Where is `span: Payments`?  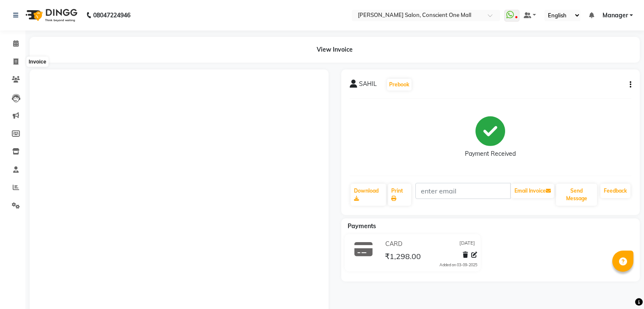 span: Payments is located at coordinates (362, 226).